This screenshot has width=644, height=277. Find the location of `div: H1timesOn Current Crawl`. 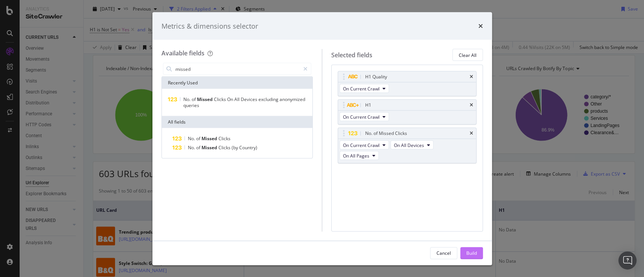

div: H1timesOn Current Crawl is located at coordinates (407, 112).